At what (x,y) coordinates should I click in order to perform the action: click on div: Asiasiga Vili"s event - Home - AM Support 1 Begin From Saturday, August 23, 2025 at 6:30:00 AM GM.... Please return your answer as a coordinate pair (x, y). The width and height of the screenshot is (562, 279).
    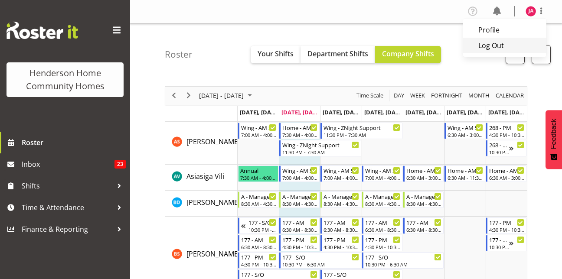
    Looking at the image, I should click on (465, 174).